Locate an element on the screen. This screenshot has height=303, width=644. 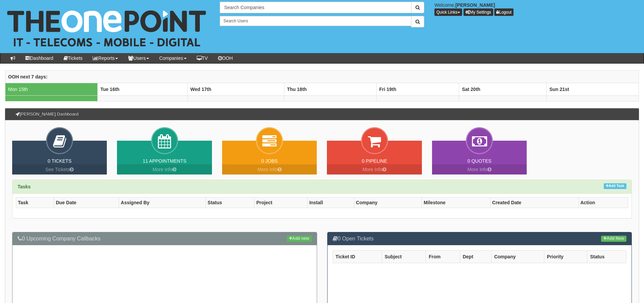
a: 0 Tickets is located at coordinates (60, 161).